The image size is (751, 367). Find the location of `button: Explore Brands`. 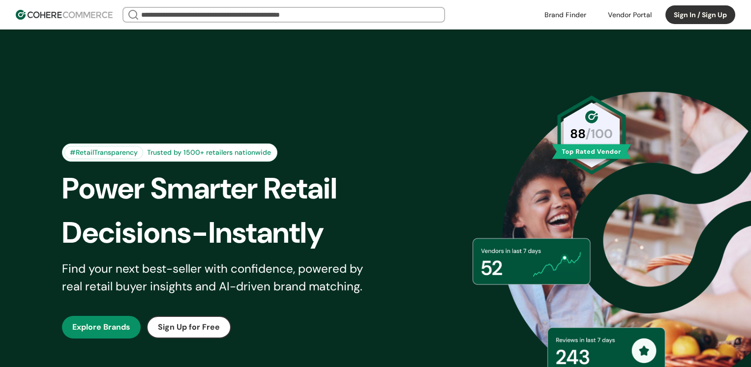

button: Explore Brands is located at coordinates (101, 328).